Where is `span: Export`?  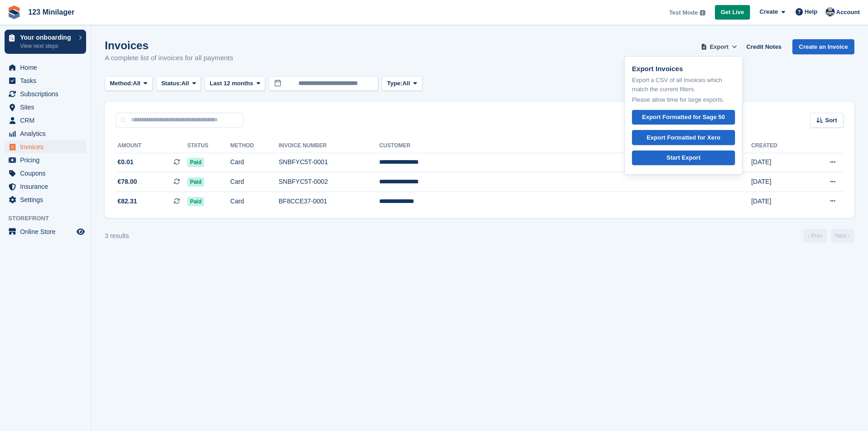
span: Export is located at coordinates (718, 47).